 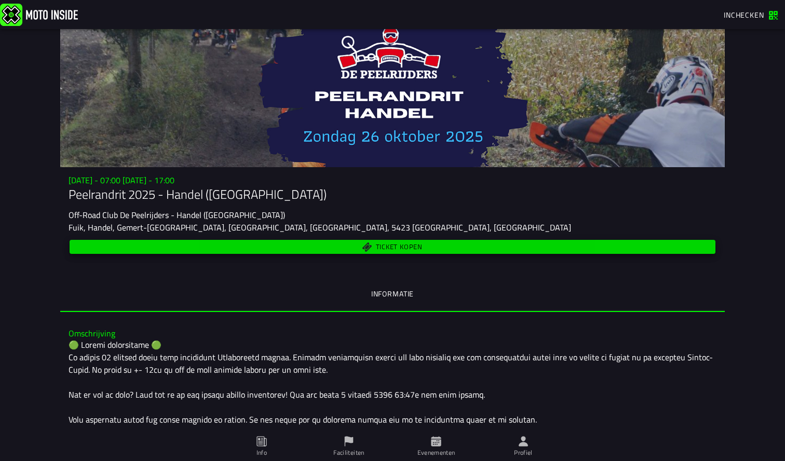 I want to click on ion-label: Faciliteiten, so click(x=349, y=453).